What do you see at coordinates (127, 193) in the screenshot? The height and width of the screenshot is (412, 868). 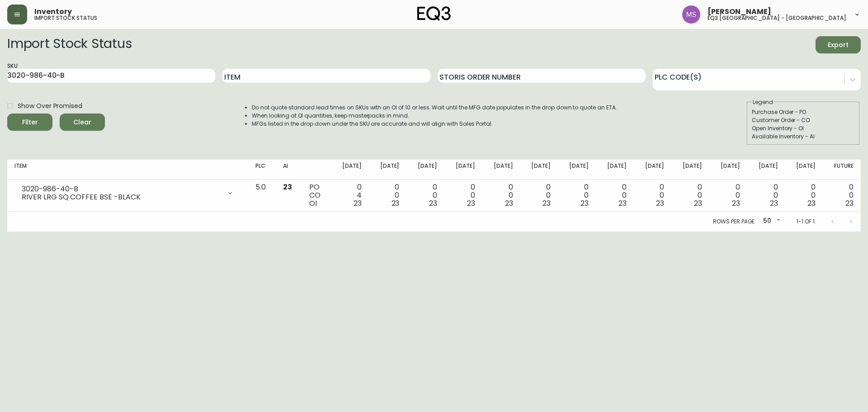 I see `div: 3020-986-40-BRIVER LRG SQ COFFEE BSE -BLACK` at bounding box center [127, 193].